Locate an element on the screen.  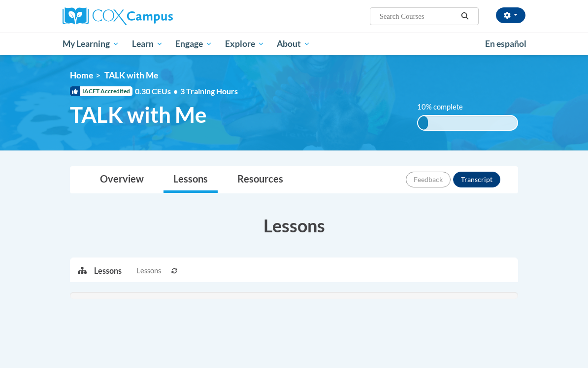
button: Transcript is located at coordinates (477, 180).